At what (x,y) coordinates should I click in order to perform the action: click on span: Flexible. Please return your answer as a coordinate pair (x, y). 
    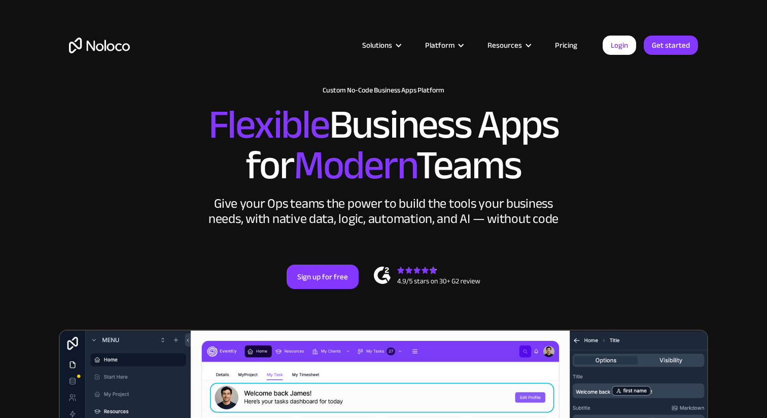
    Looking at the image, I should click on (269, 124).